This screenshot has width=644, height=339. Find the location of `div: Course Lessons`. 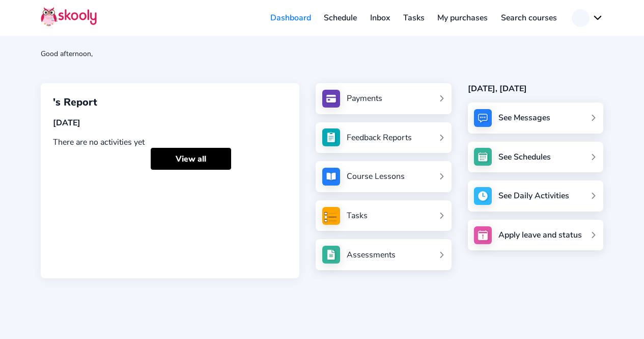

div: Course Lessons is located at coordinates (376, 176).